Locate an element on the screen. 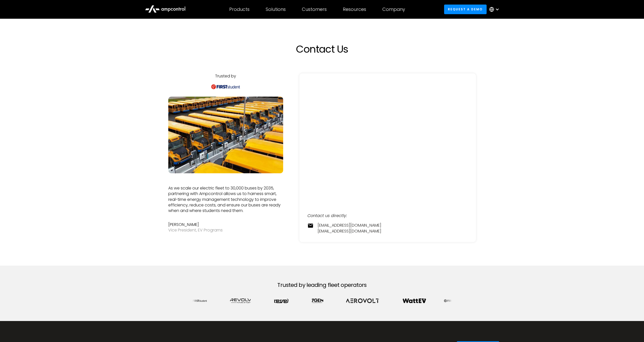 The image size is (644, 342). div: Products is located at coordinates (240, 9).